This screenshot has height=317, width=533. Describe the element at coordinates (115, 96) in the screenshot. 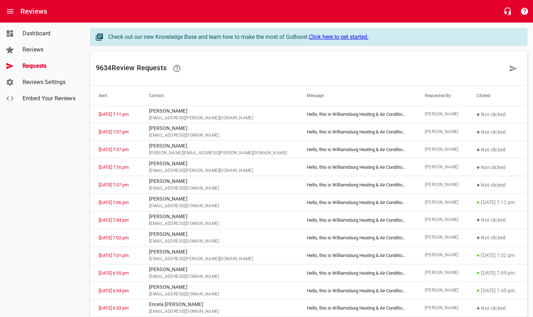

I see `th: Sent` at that location.